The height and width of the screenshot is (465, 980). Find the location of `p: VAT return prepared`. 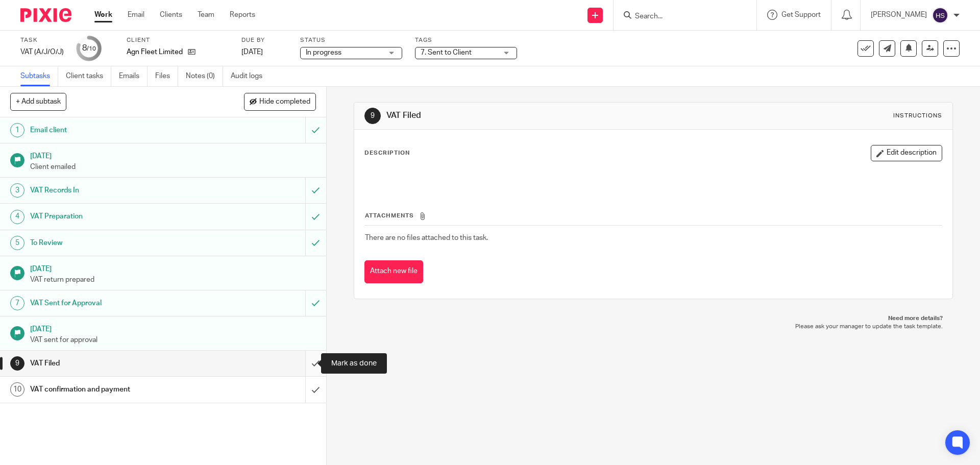

p: VAT return prepared is located at coordinates (173, 280).